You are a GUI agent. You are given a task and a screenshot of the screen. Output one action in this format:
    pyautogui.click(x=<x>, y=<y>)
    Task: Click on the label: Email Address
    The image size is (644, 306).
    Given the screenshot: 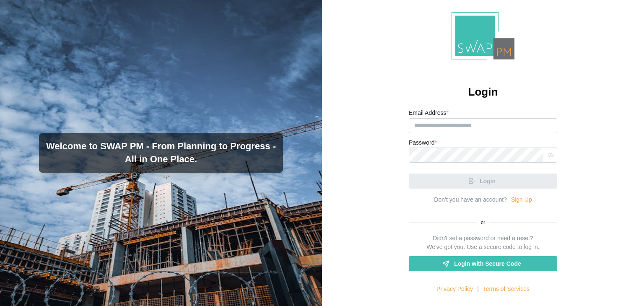 What is the action you would take?
    pyautogui.click(x=428, y=113)
    